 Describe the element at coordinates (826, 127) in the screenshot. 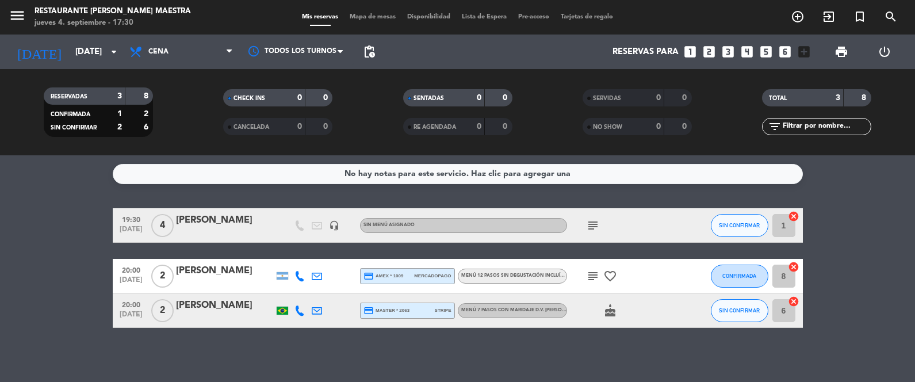

I see `input: Filtrar por nombre...` at that location.